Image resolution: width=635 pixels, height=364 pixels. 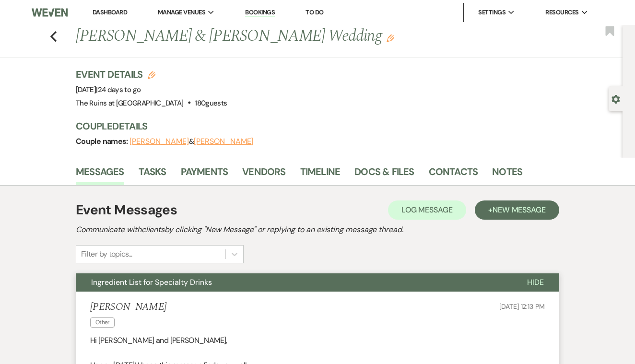 I want to click on a: To Do, so click(x=314, y=12).